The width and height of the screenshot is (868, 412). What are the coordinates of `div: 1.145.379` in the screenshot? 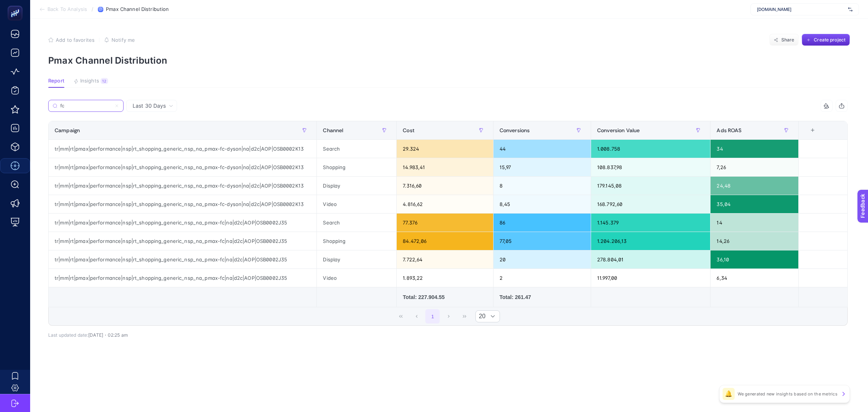 It's located at (651, 222).